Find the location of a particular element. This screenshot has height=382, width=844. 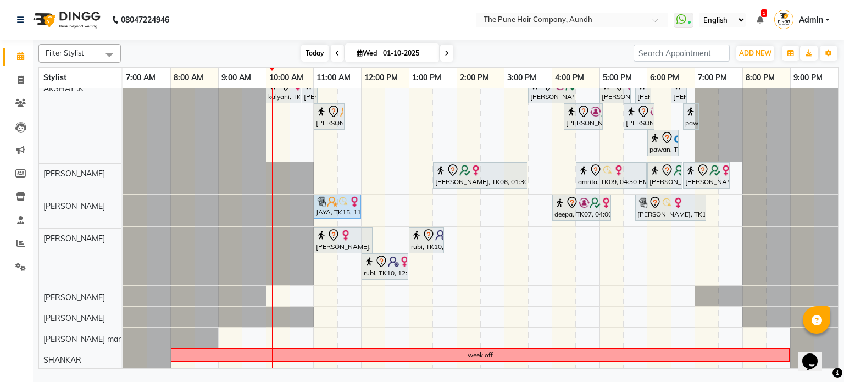

a: 6:00 PM is located at coordinates (664, 77).